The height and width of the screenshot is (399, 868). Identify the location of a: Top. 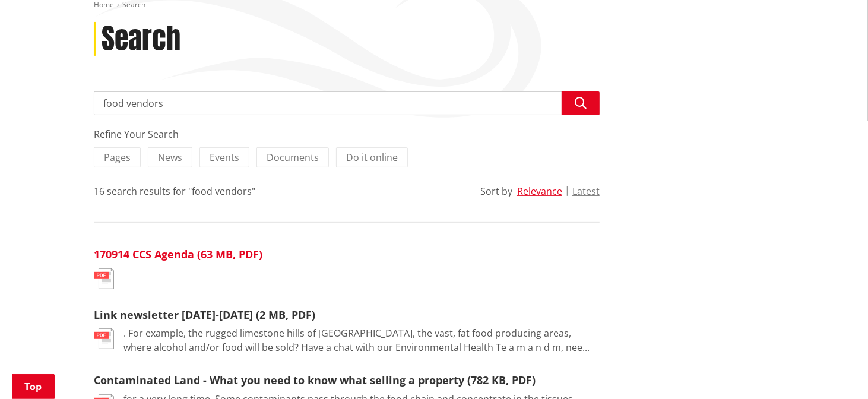
(34, 387).